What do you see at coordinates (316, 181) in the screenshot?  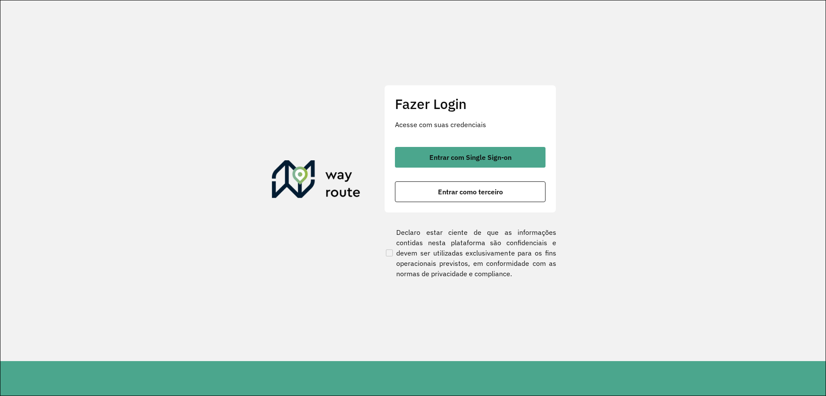 I see `img: Roteirizador AmbevTech` at bounding box center [316, 181].